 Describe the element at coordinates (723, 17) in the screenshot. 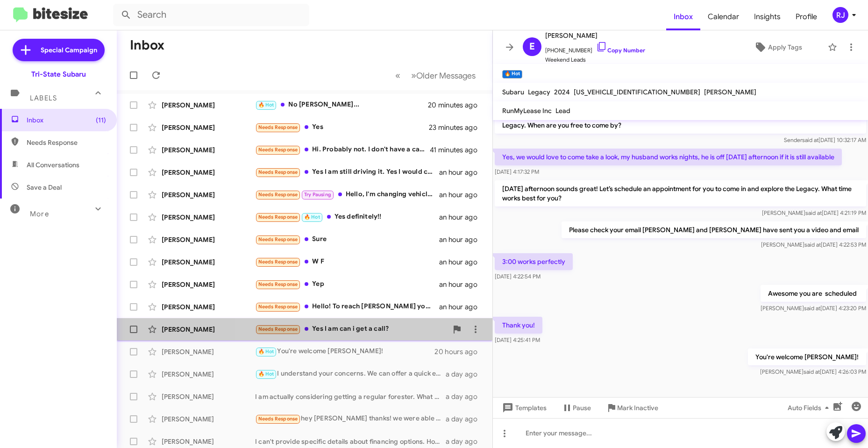

I see `span: Calendar` at that location.